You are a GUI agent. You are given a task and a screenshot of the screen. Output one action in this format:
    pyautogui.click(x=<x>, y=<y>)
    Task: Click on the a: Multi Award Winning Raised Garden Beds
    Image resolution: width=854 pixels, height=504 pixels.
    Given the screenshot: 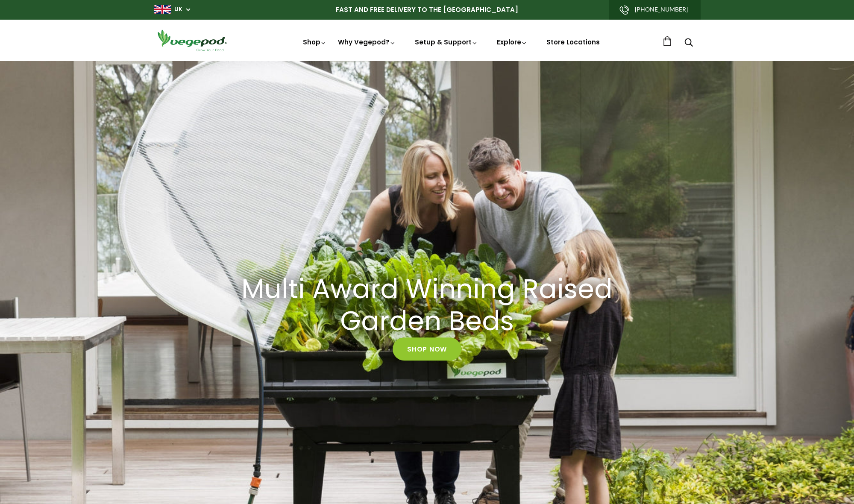 What is the action you would take?
    pyautogui.click(x=427, y=306)
    